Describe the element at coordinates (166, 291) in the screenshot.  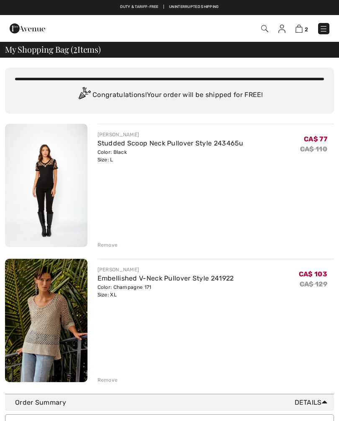
I see `div: Color: Champagne 171 Size: XL` at that location.